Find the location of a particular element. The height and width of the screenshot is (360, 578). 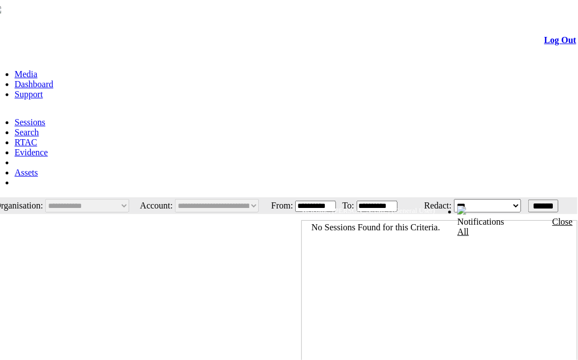

a: Close All is located at coordinates (515, 226).